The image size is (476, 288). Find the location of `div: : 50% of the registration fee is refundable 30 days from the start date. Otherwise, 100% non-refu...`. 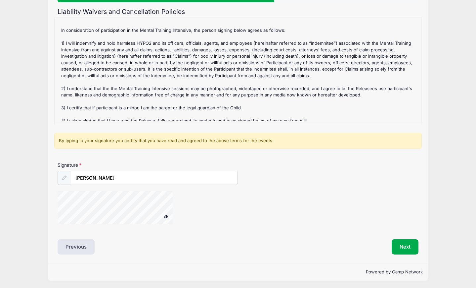

div: : 50% of the registration fee is refundable 30 days from the start date. Otherwise, 100% non-refu... is located at coordinates (238, 71).